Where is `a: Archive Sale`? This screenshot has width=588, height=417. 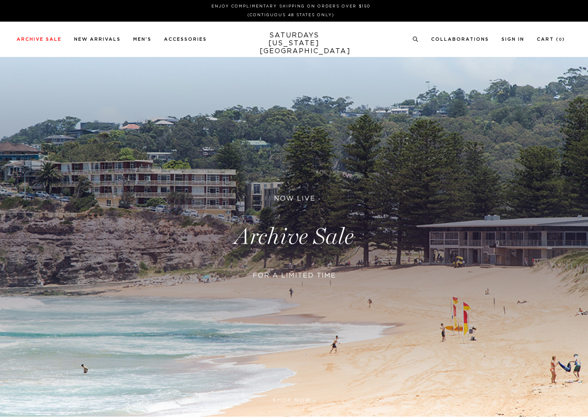 a: Archive Sale is located at coordinates (39, 39).